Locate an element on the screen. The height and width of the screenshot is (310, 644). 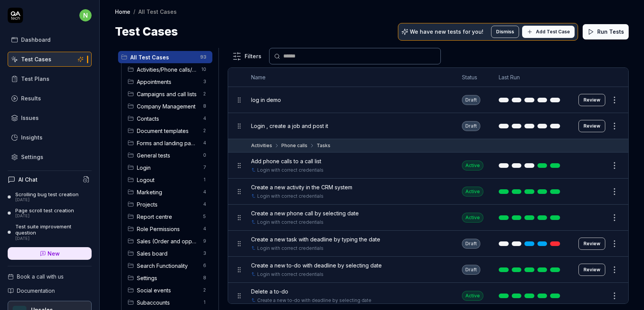
div: Scrolling bug test creation is located at coordinates (46, 195).